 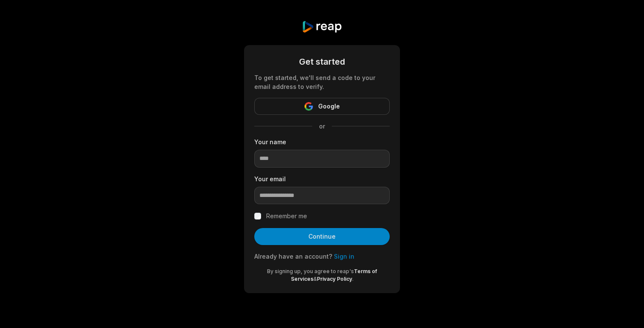 I want to click on button: Google, so click(x=322, y=106).